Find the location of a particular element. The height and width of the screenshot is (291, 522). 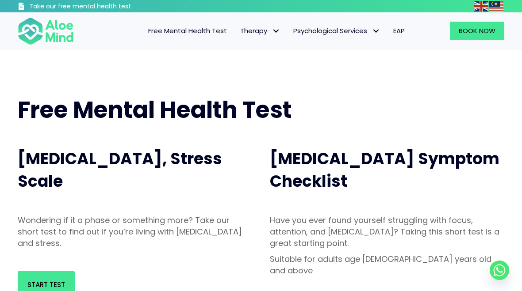

a: EAP is located at coordinates (399, 31).